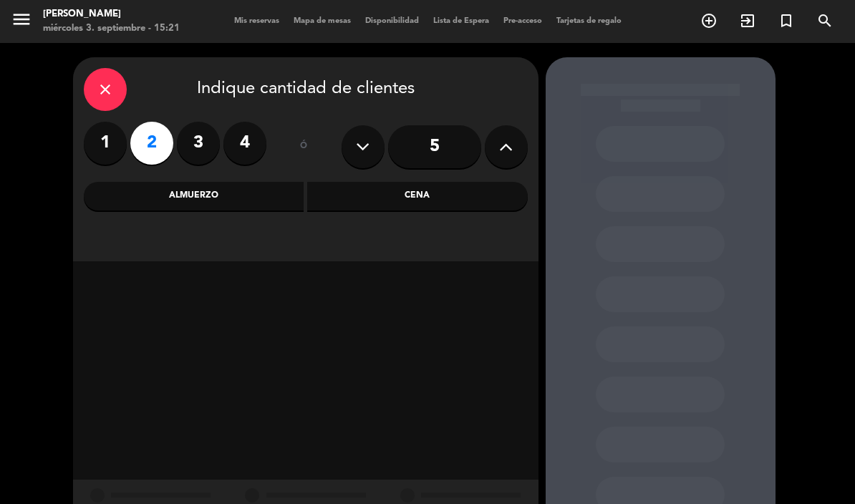 The width and height of the screenshot is (855, 504). Describe the element at coordinates (198, 143) in the screenshot. I see `label: 3` at that location.